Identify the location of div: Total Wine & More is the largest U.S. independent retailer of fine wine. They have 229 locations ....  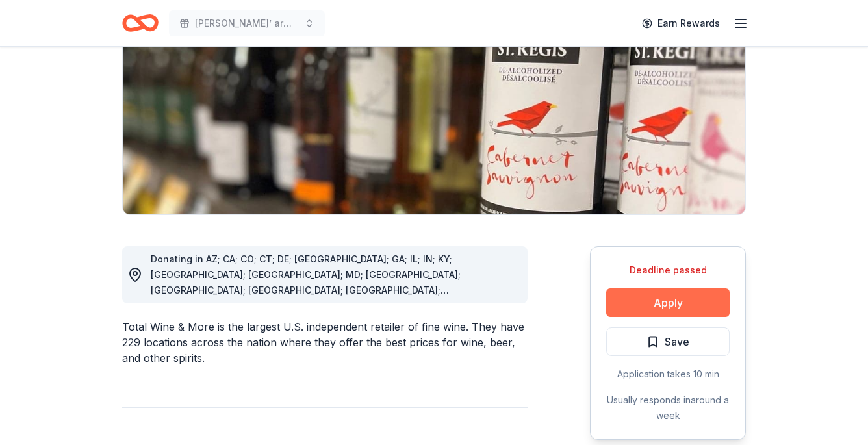
(325, 343).